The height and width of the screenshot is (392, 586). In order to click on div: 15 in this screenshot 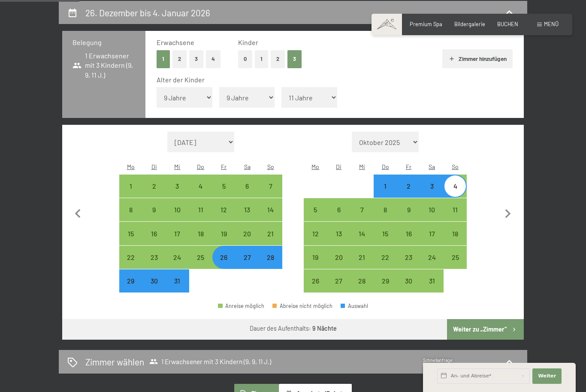, I will do `click(131, 241)`.